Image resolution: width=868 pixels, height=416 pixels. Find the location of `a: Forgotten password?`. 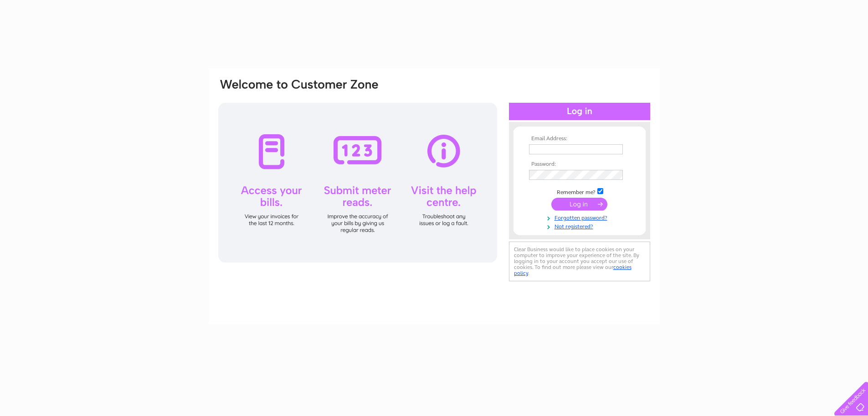

a: Forgotten password? is located at coordinates (581, 216).